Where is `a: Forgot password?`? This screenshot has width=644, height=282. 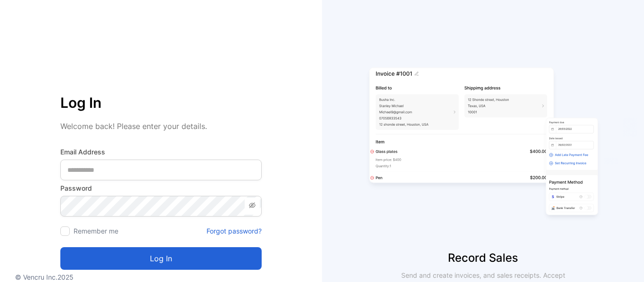 a: Forgot password? is located at coordinates (234, 231).